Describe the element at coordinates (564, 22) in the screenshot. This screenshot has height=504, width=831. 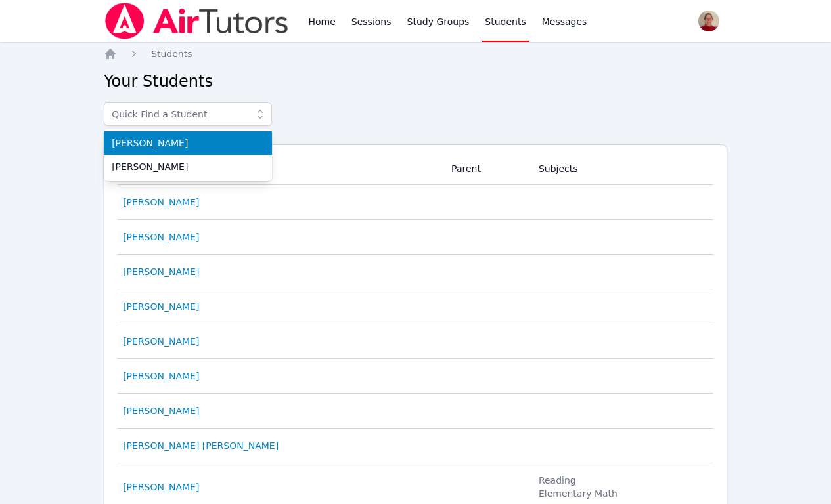
I see `span: Messages` at that location.